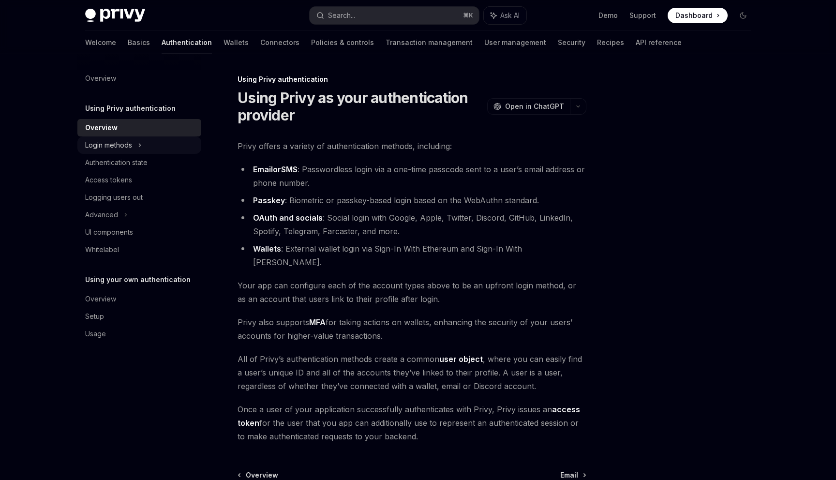 This screenshot has width=836, height=480. What do you see at coordinates (108, 180) in the screenshot?
I see `div: Access tokens` at bounding box center [108, 180].